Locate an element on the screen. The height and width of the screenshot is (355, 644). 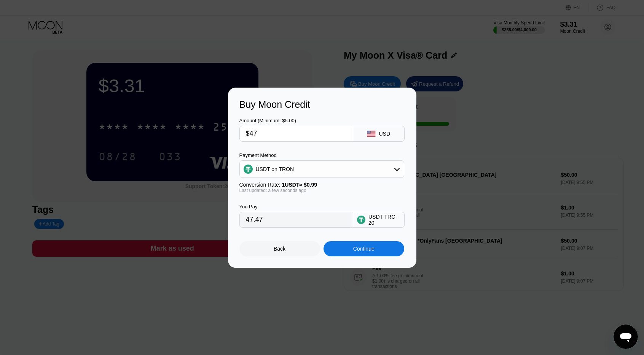
div: You Pay is located at coordinates (296, 206).